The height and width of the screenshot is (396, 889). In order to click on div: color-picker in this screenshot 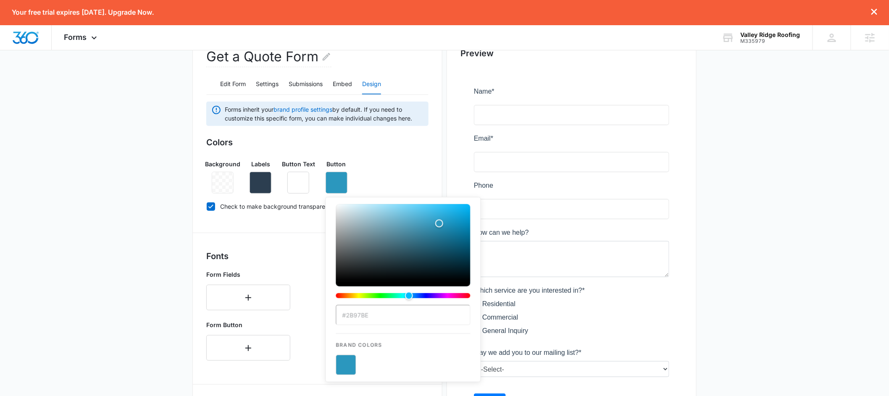, I will do `click(403, 255)`.